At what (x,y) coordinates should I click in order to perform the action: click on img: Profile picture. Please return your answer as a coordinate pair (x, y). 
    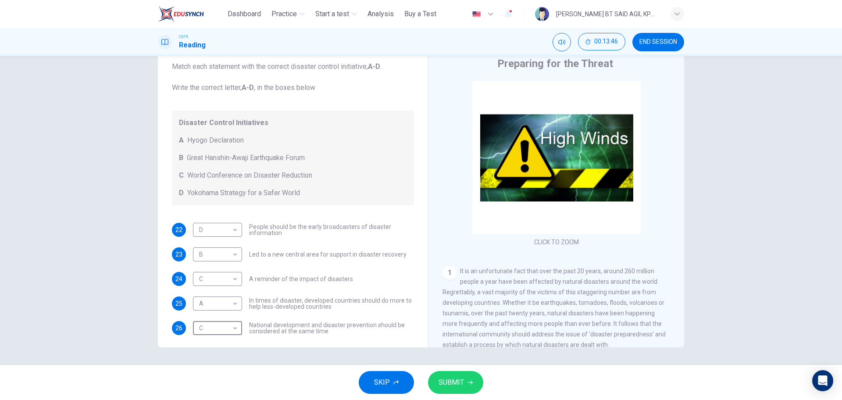
    Looking at the image, I should click on (542, 14).